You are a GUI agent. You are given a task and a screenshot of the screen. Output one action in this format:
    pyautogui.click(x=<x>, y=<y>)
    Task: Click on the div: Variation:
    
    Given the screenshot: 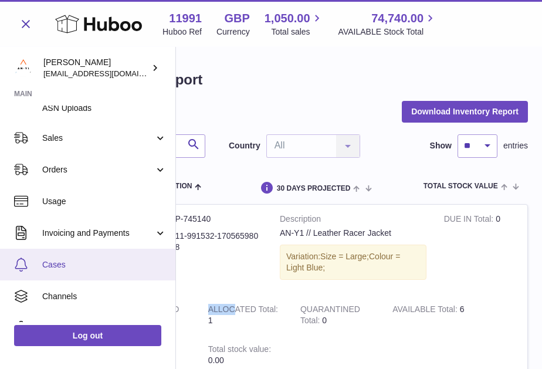 What is the action you would take?
    pyautogui.click(x=353, y=262)
    